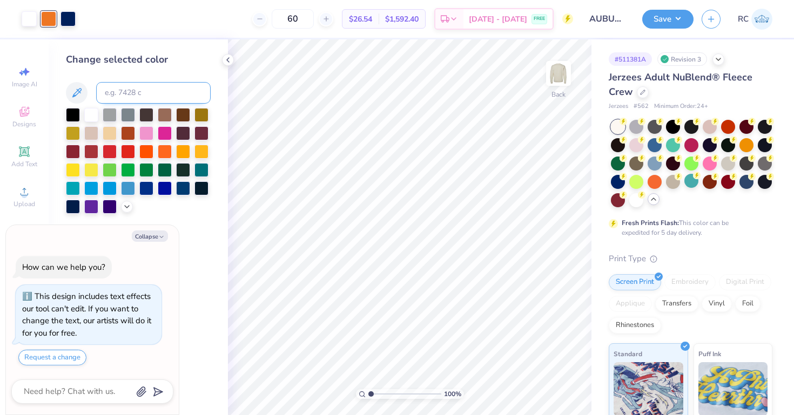 This screenshot has width=794, height=415. Describe the element at coordinates (743, 19) in the screenshot. I see `span: RC` at that location.